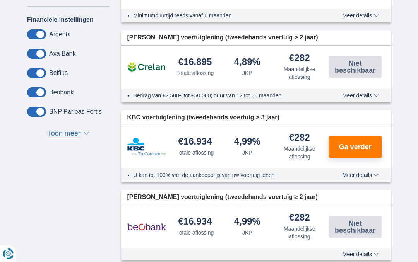  Describe the element at coordinates (229, 96) in the screenshot. I see `li: Bedrag van €2.500€ tot €50.000; duur van 12 tot 60 maanden` at that location.